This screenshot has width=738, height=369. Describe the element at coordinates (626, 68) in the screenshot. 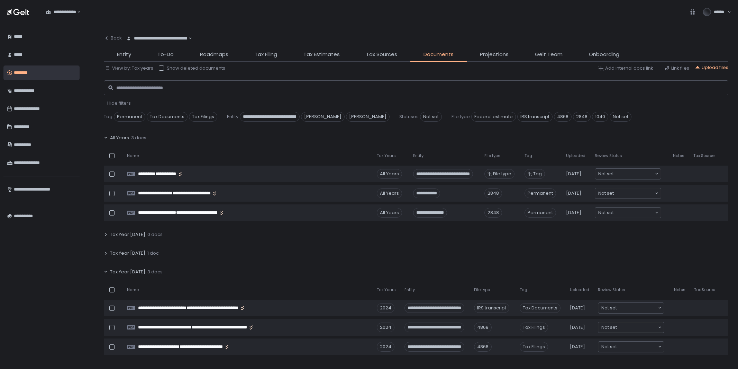

I see `button: Add internal docs link` at that location.